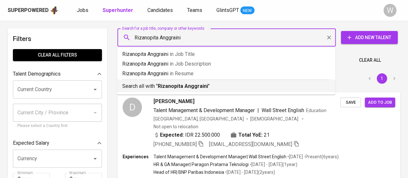  What do you see at coordinates (83, 10) in the screenshot?
I see `a: Jobs` at bounding box center [83, 10].